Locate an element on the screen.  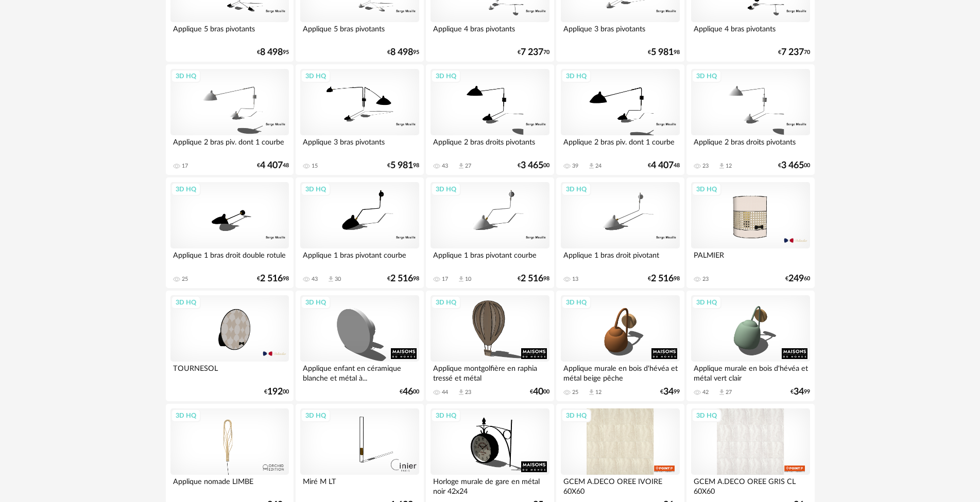
div: 30 is located at coordinates (338, 280).